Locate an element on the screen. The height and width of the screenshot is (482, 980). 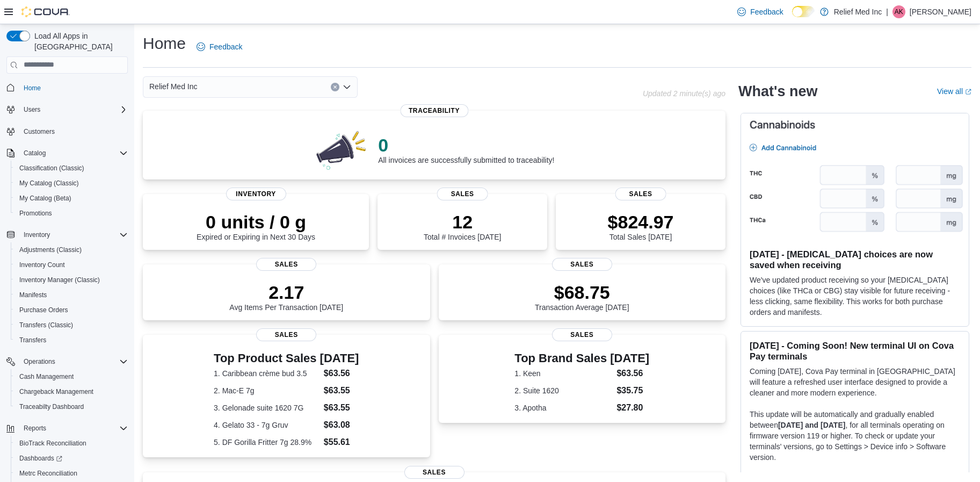
dd: $63.56 is located at coordinates (341, 374).